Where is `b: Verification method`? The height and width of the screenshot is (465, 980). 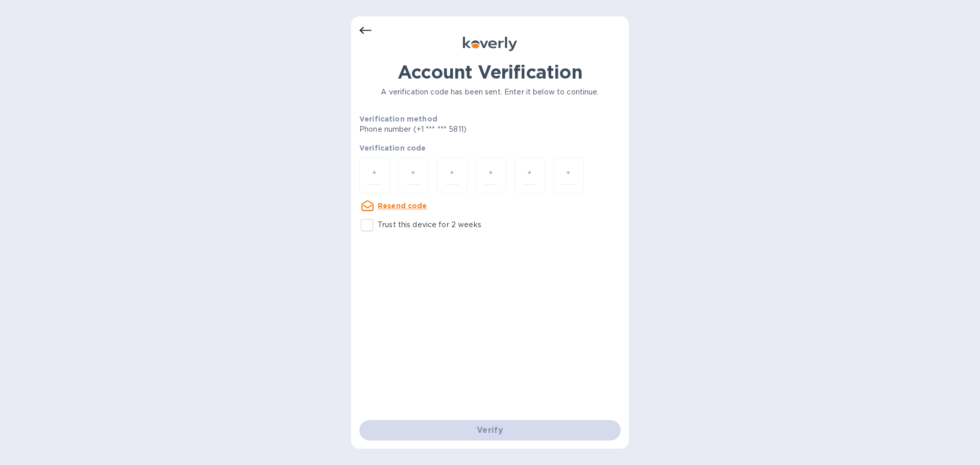
b: Verification method is located at coordinates (398, 119).